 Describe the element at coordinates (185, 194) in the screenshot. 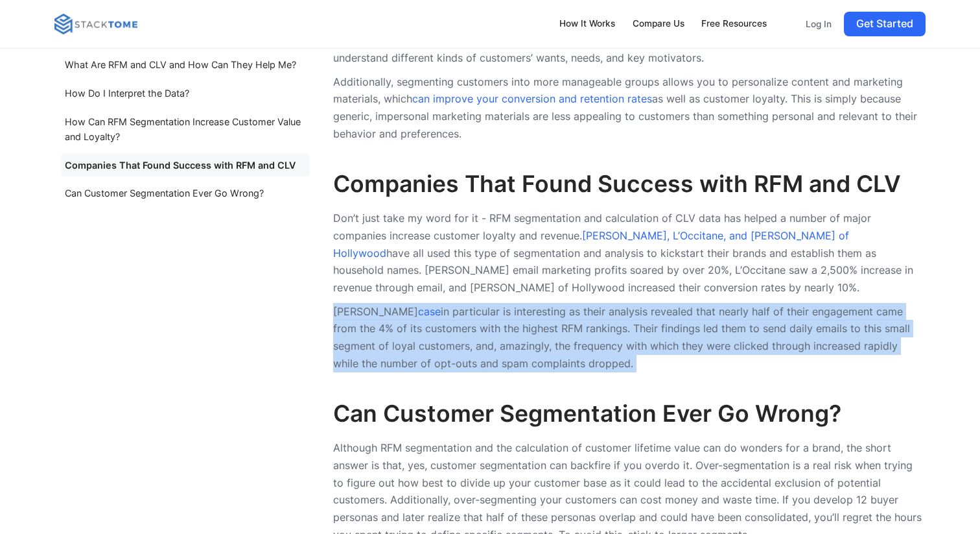

I see `a: Can Customer Segmentation Ever Go Wrong?` at that location.